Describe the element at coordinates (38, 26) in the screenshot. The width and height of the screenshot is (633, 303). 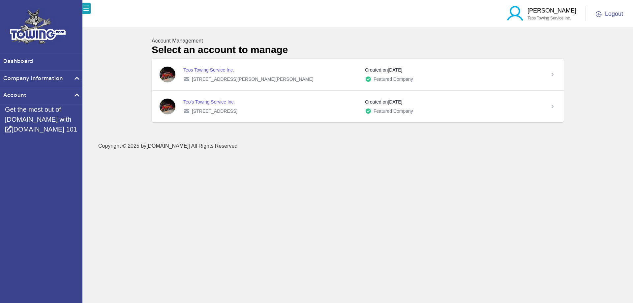
I see `img: logo.png` at that location.